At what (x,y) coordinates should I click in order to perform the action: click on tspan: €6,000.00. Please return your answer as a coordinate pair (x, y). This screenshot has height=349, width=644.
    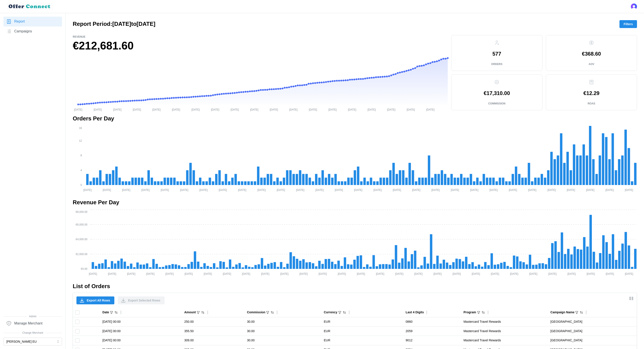
    Looking at the image, I should click on (82, 225).